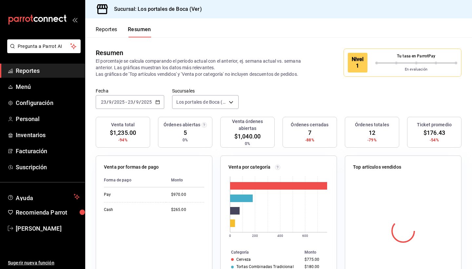  Describe the element at coordinates (48, 212) in the screenshot. I see `span: Recomienda Parrot` at that location.